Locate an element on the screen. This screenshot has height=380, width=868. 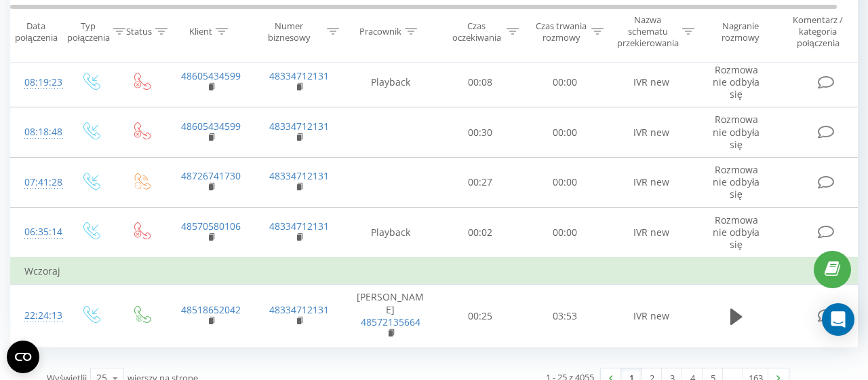
button: Open CMP widget is located at coordinates (23, 357).